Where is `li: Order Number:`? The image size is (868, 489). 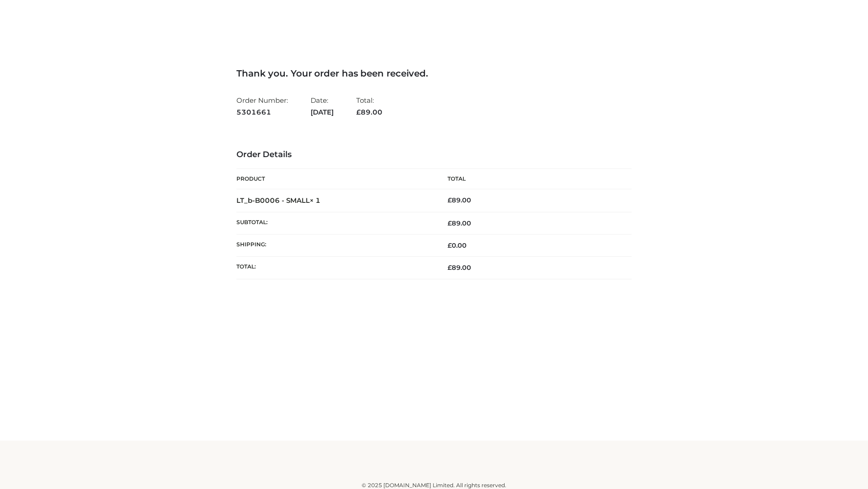
li: Order Number: is located at coordinates (262, 106).